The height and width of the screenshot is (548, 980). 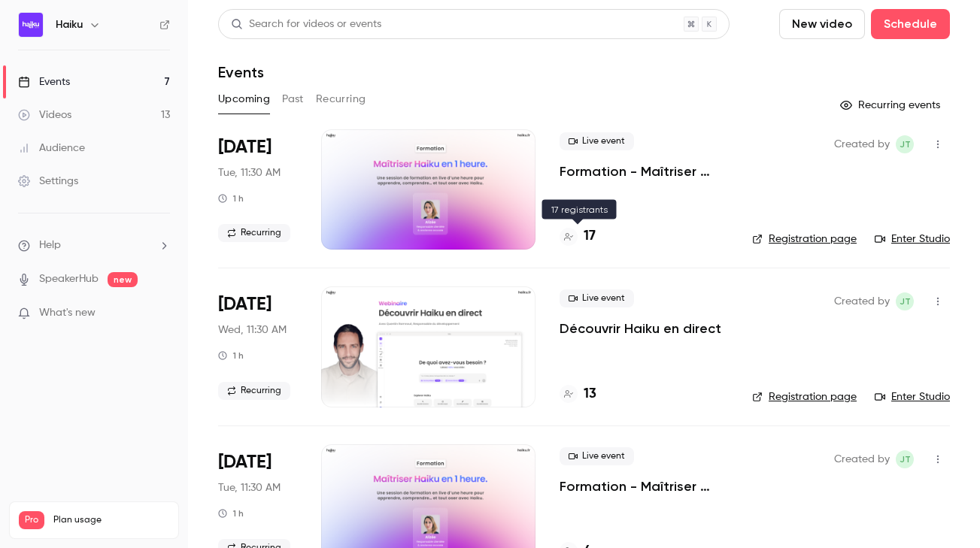 I want to click on span: Help, so click(x=50, y=245).